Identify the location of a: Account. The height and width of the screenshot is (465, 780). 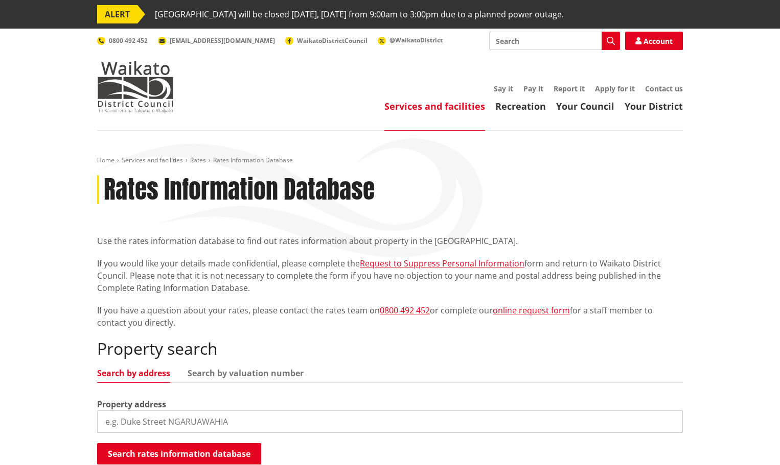
(653, 41).